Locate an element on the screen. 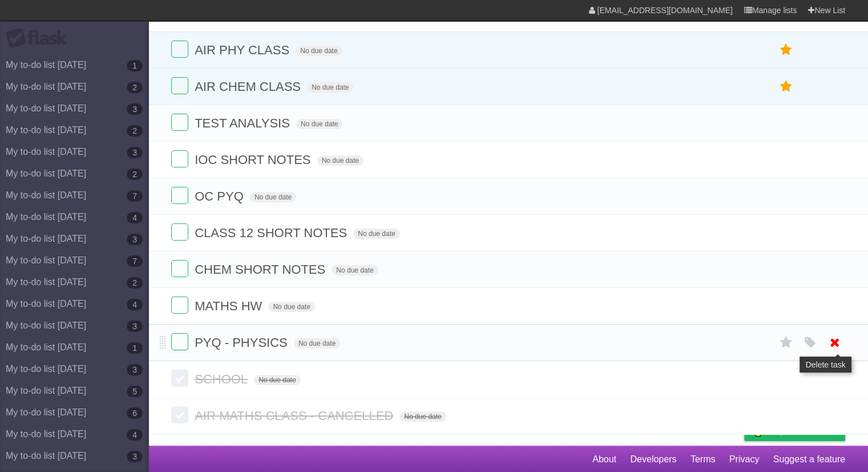 Image resolution: width=868 pixels, height=472 pixels. span: CLASS 12 SHORT NOTES is located at coordinates (273, 233).